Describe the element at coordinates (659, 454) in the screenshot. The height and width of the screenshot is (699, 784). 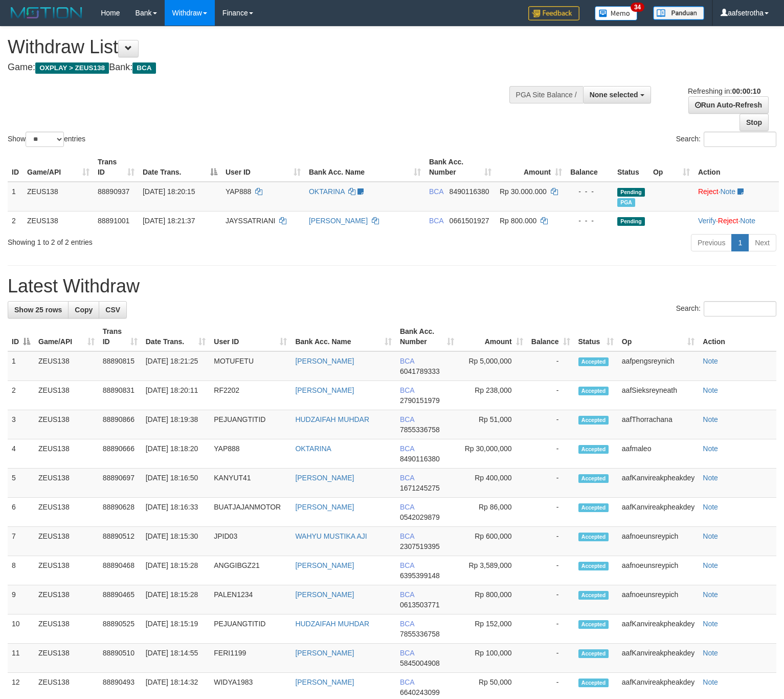
I see `td: aafmaleo` at that location.